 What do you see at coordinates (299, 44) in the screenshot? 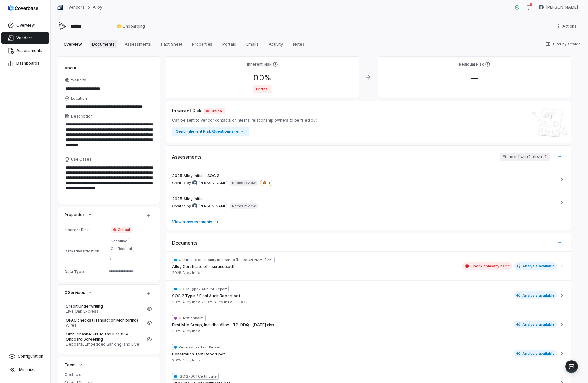
I see `span: Notes` at bounding box center [299, 44].